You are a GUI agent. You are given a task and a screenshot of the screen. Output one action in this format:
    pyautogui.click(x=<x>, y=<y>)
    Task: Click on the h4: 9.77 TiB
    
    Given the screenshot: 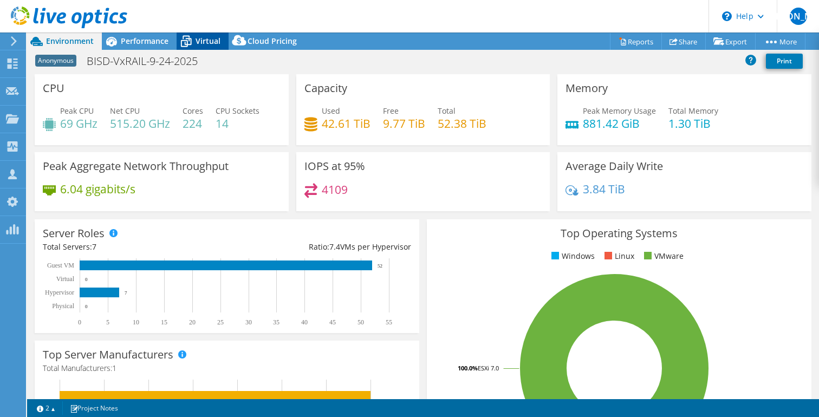 What is the action you would take?
    pyautogui.click(x=404, y=124)
    